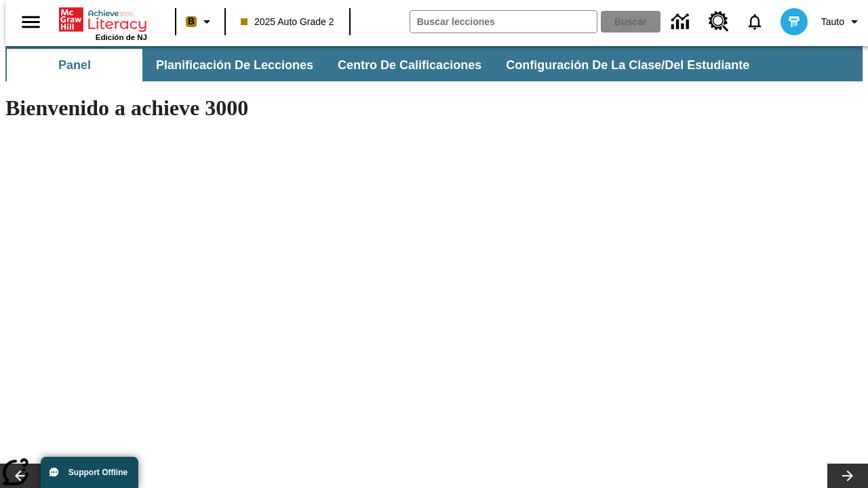  What do you see at coordinates (410, 65) in the screenshot?
I see `button: Centro de calificaciones` at bounding box center [410, 65].